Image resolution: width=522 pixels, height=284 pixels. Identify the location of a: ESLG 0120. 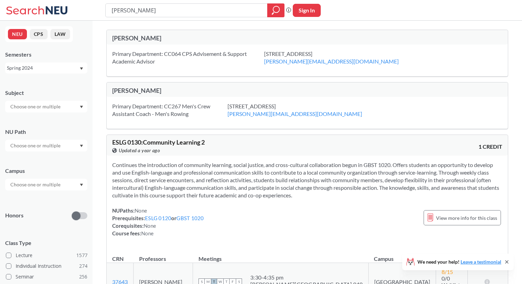
(158, 218).